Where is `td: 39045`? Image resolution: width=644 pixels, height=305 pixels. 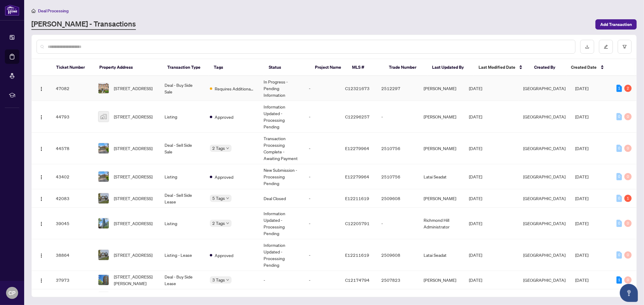 td: 39045 is located at coordinates (72, 223).